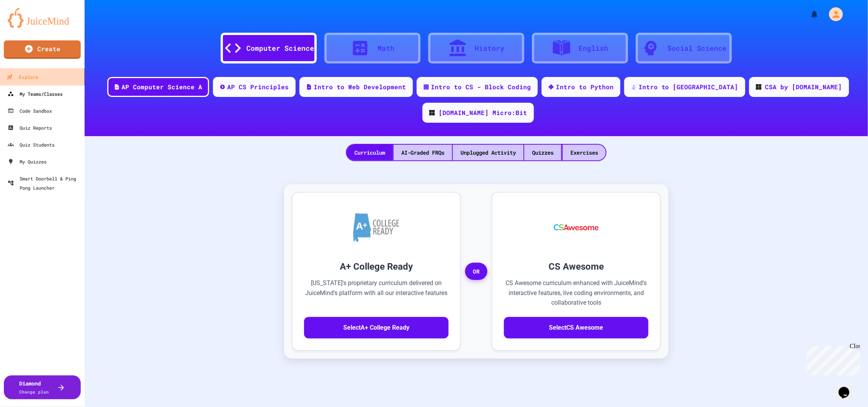  What do you see at coordinates (28, 26) in the screenshot?
I see `div: Chat with us now!Close` at bounding box center [28, 26].